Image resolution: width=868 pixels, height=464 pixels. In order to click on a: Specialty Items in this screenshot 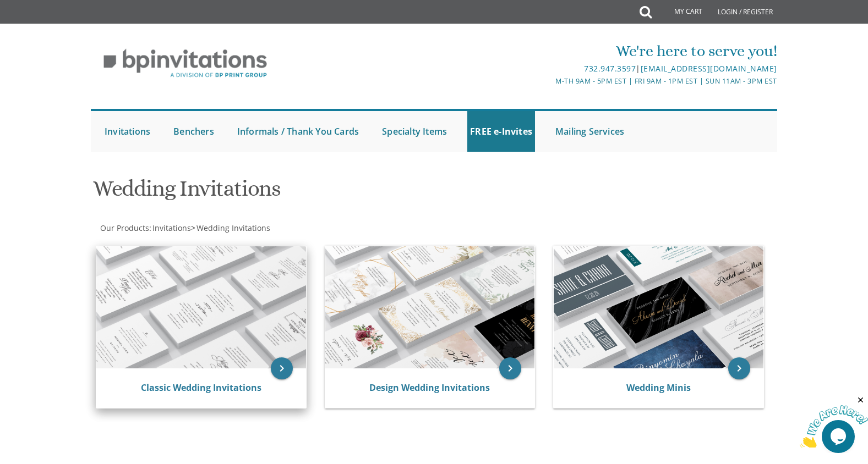, I will do `click(415, 132)`.